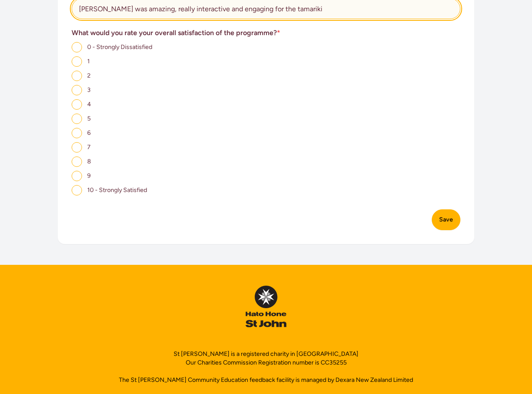  I want to click on span: 10 - Strongly Satisfied, so click(117, 190).